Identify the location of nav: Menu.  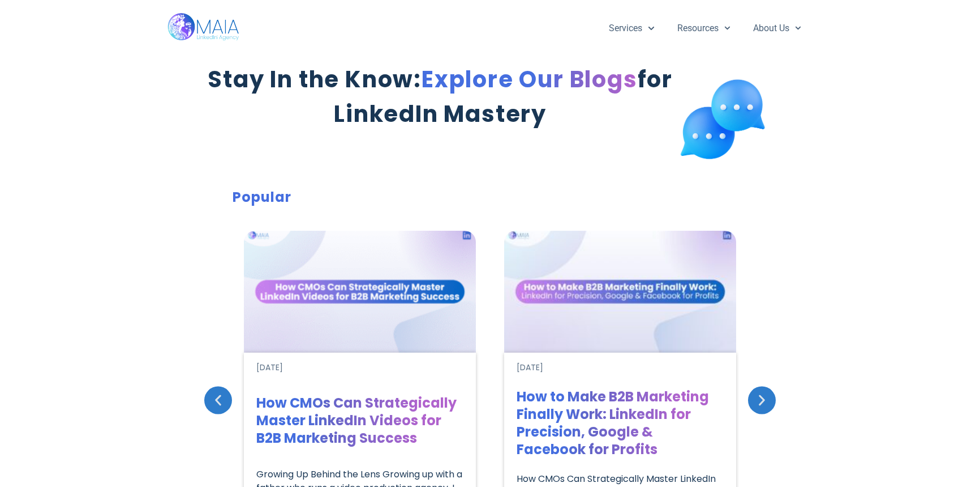
(705, 28).